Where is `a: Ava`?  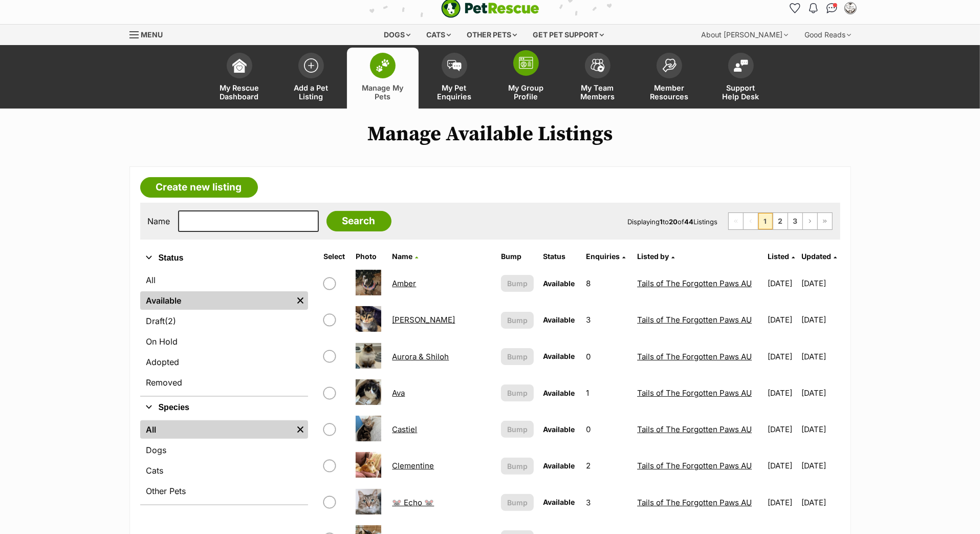 a: Ava is located at coordinates (398, 393).